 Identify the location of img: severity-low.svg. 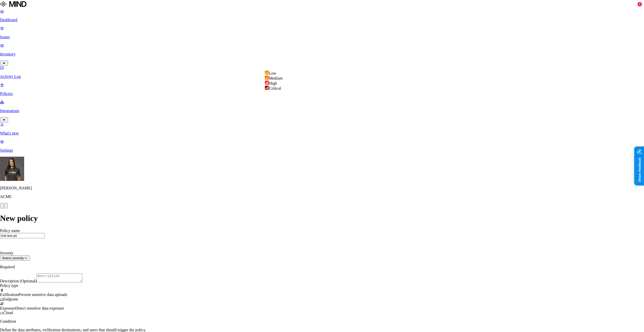
(267, 73).